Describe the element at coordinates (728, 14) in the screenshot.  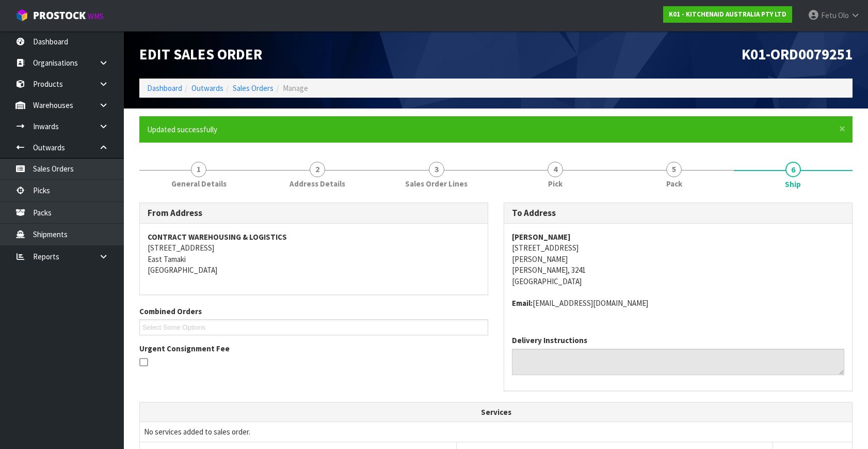
I see `strong: K01 - KITCHENAID AUSTRALIA PTY LTD` at that location.